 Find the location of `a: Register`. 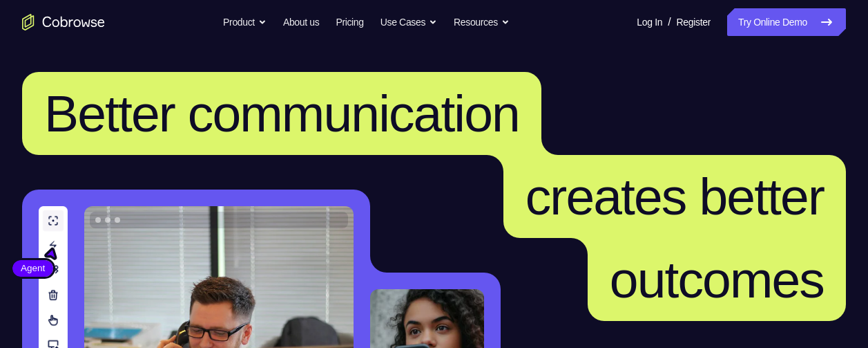

a: Register is located at coordinates (694, 22).